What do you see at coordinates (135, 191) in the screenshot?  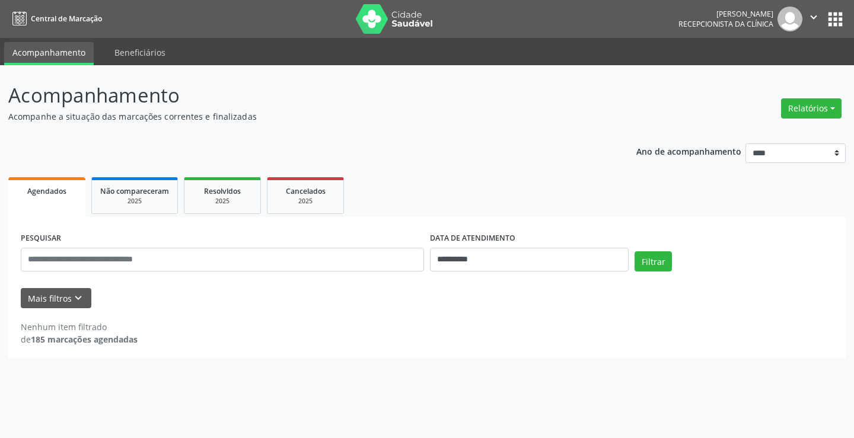 I see `span: Não compareceram` at bounding box center [135, 191].